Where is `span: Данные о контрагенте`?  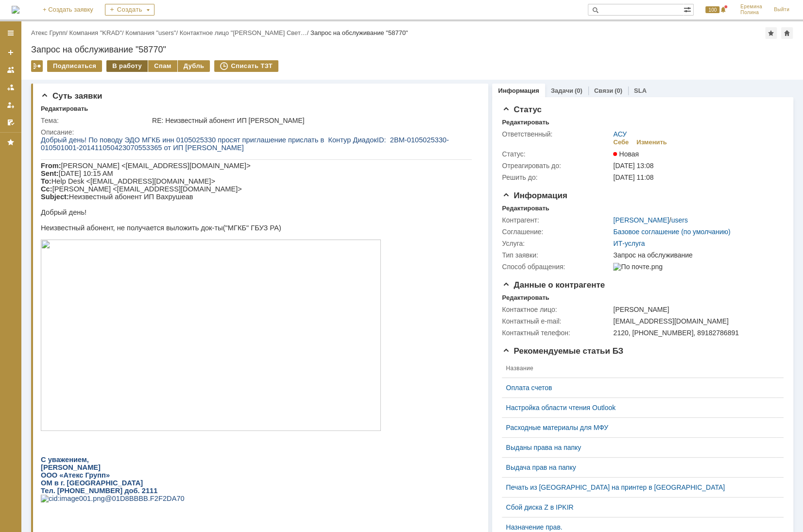 span: Данные о контрагенте is located at coordinates (554, 285).